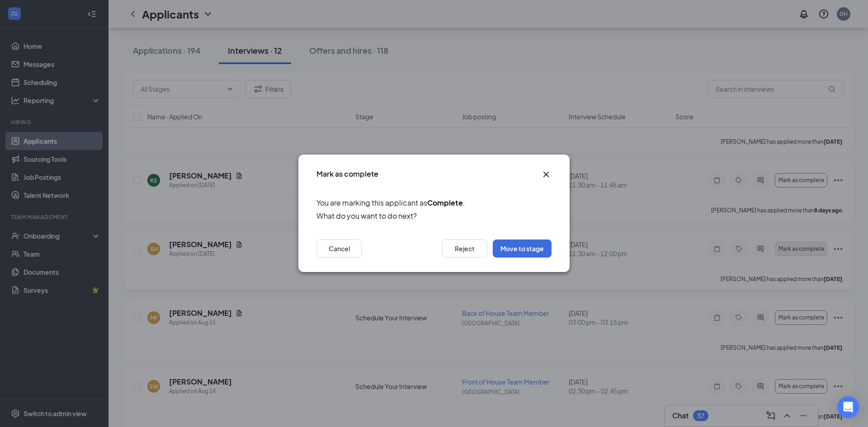  I want to click on span: What do you want to do next?, so click(434, 216).